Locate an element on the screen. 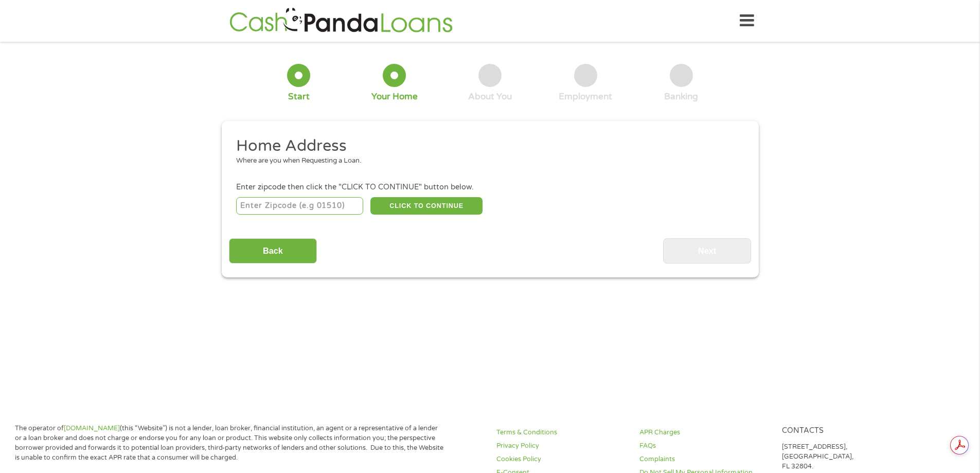 The image size is (980, 473). input: Enter Zipcode (e.g 01510) is located at coordinates (299, 206).